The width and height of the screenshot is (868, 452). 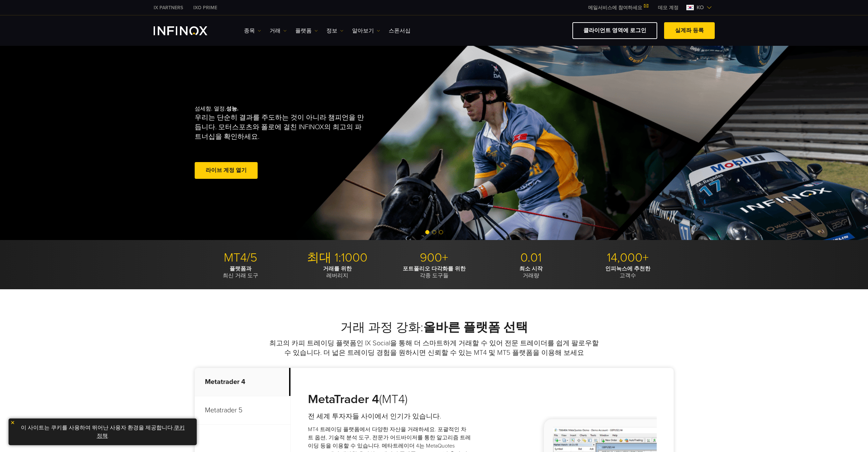 What do you see at coordinates (389, 399) in the screenshot?
I see `h3: (MT4)` at bounding box center [389, 399].